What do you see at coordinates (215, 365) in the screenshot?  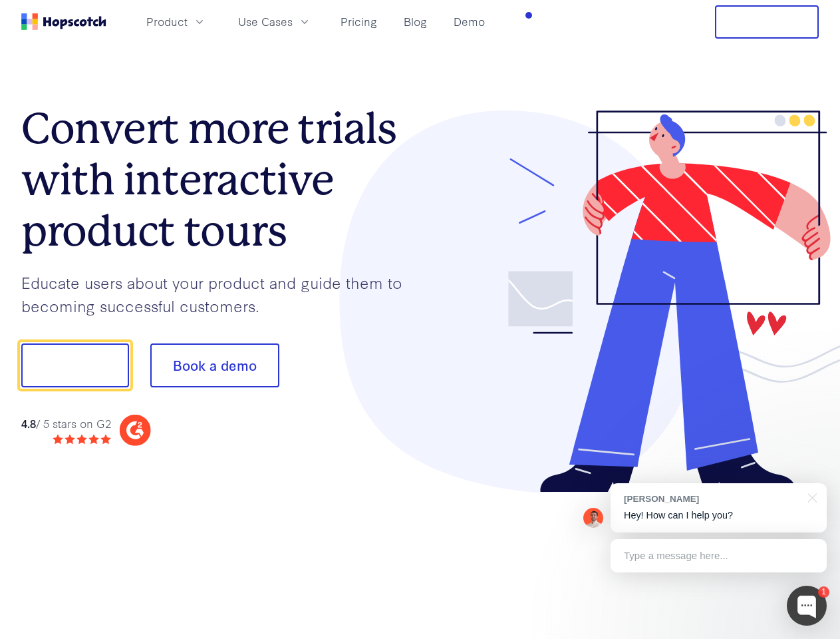 I see `a: Book a demo` at bounding box center [215, 365].